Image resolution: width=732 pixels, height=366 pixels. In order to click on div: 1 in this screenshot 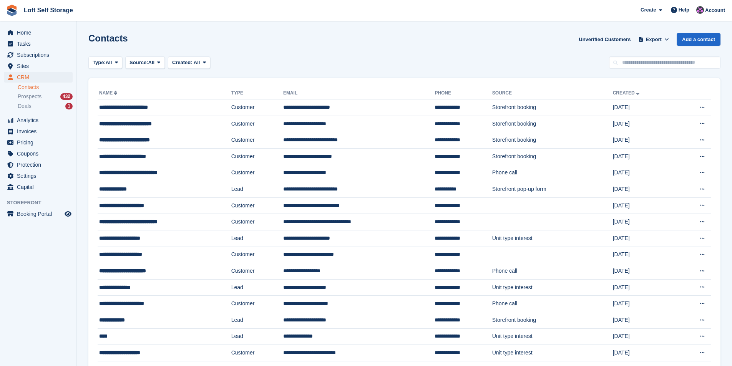, I will do `click(69, 106)`.